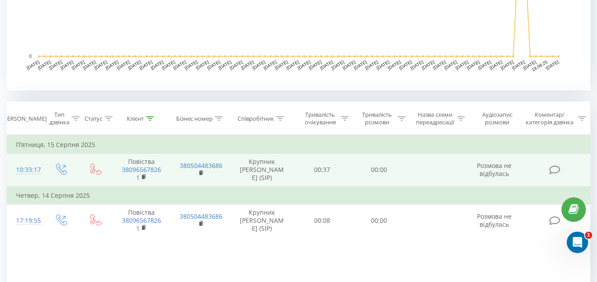 This screenshot has height=282, width=597. I want to click on div: 17:19:55, so click(25, 220).